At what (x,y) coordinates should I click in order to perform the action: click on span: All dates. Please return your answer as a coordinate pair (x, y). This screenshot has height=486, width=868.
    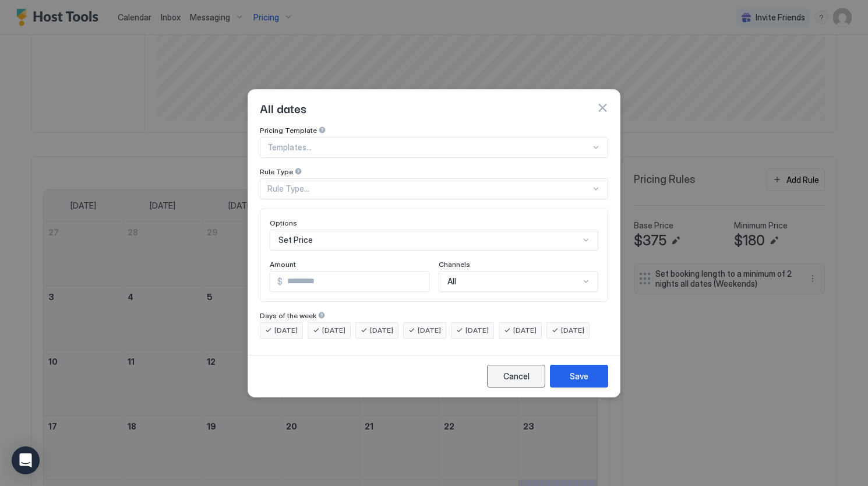
    Looking at the image, I should click on (283, 107).